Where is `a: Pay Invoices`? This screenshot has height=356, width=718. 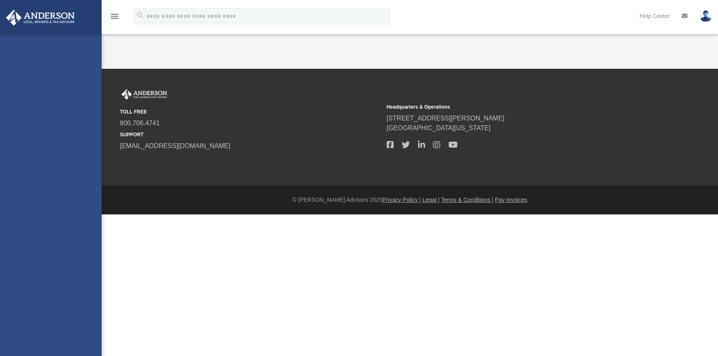
a: Pay Invoices is located at coordinates (510, 199).